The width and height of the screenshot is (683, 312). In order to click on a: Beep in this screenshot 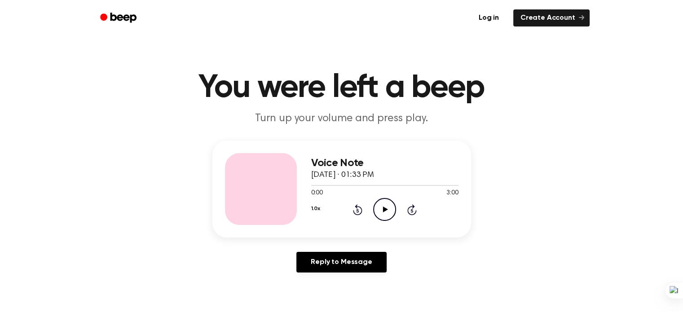, I will do `click(119, 18)`.